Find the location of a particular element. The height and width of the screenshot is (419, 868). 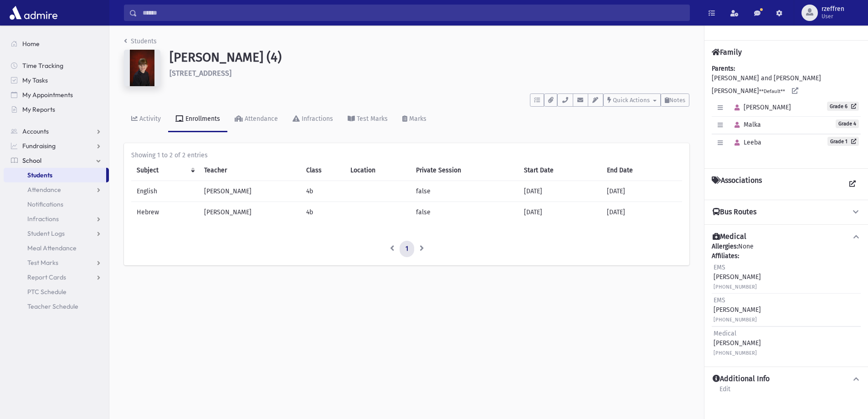

a: Notifications is located at coordinates (56, 204).